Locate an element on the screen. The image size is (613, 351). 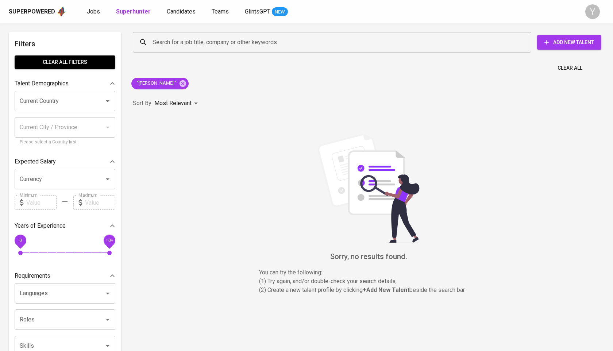
h6: Filters is located at coordinates (65, 44).